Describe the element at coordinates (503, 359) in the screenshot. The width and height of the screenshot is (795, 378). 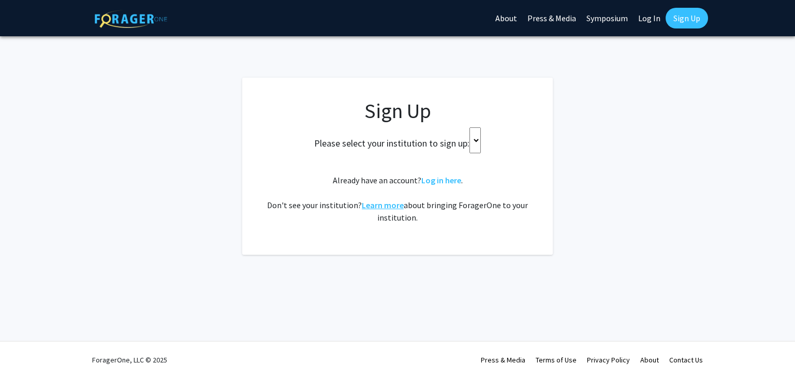
I see `a: Press & Media` at that location.